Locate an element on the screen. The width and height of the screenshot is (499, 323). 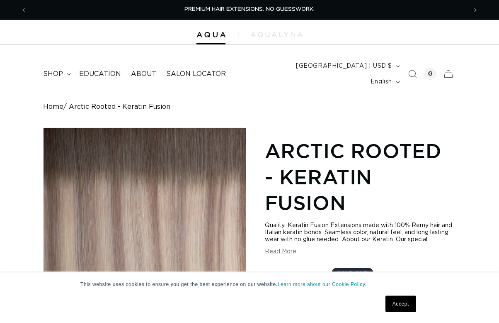
span: Sold out is located at coordinates (352, 272).